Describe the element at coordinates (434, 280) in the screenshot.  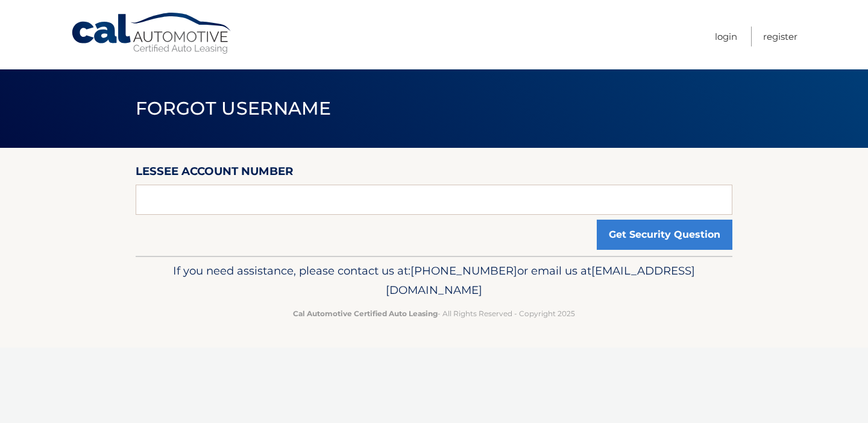
I see `p: If you need assistance, please contact us at: or email us at` at that location.